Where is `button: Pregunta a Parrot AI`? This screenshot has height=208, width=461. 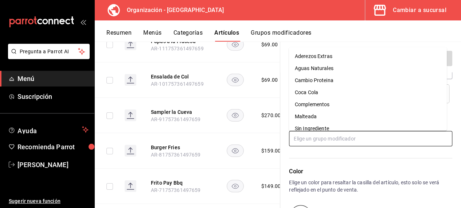
button: Pregunta a Parrot AI is located at coordinates (49, 51).